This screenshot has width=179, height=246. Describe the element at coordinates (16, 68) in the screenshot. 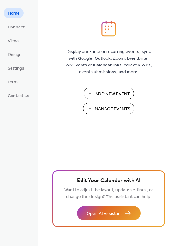

I see `span: Settings` at that location.